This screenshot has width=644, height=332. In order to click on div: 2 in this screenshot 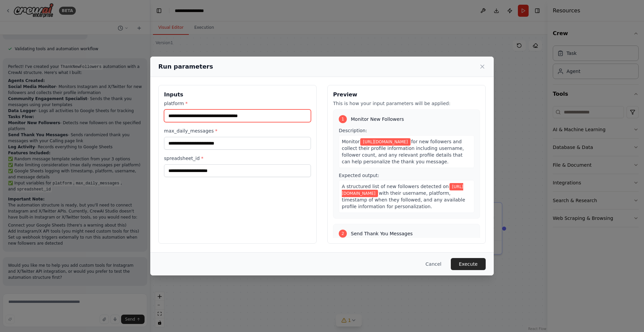, I will do `click(343, 234)`.